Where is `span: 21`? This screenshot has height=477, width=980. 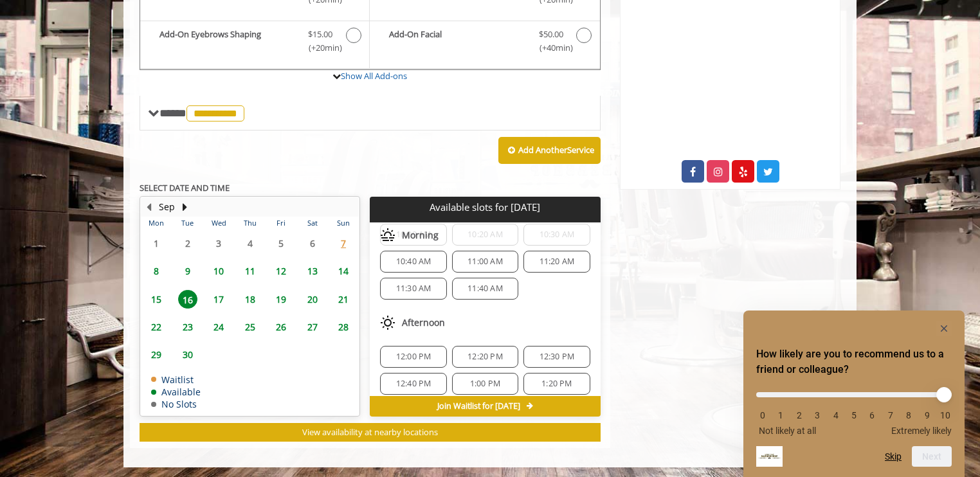 span: 21 is located at coordinates (343, 299).